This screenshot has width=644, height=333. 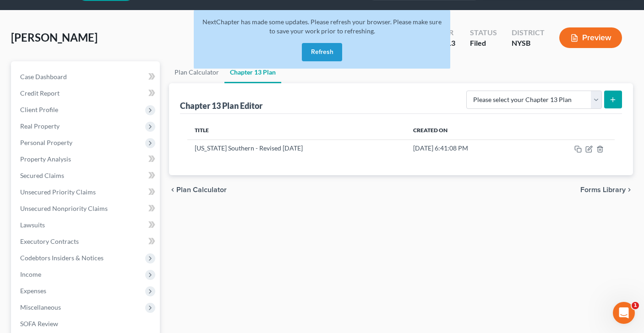 What do you see at coordinates (47, 142) in the screenshot?
I see `span: Personal Property` at bounding box center [47, 142].